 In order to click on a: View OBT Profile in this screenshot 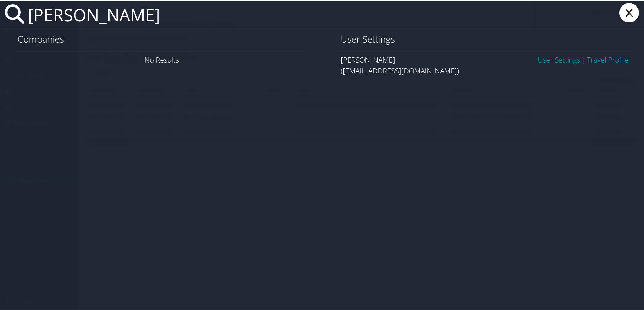, I will do `click(608, 59)`.